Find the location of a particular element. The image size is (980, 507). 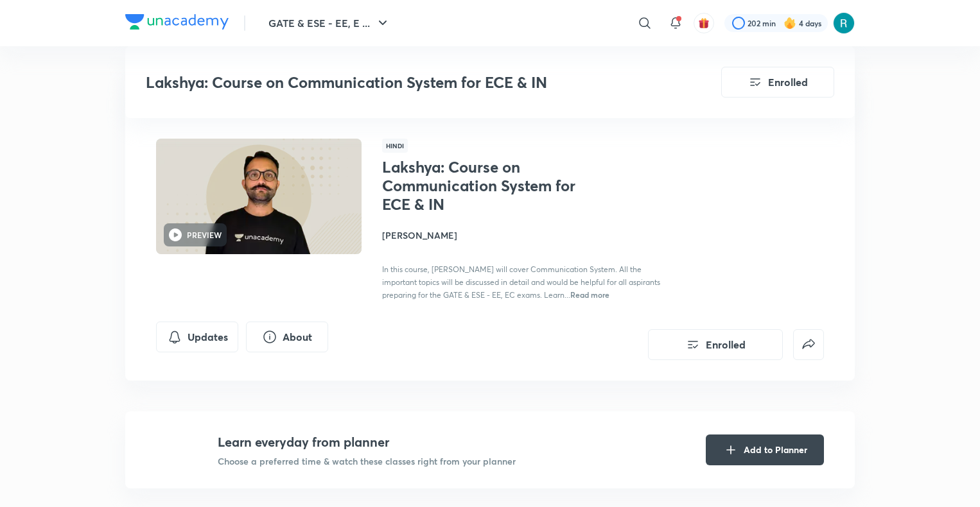

button: Updates is located at coordinates (197, 337).